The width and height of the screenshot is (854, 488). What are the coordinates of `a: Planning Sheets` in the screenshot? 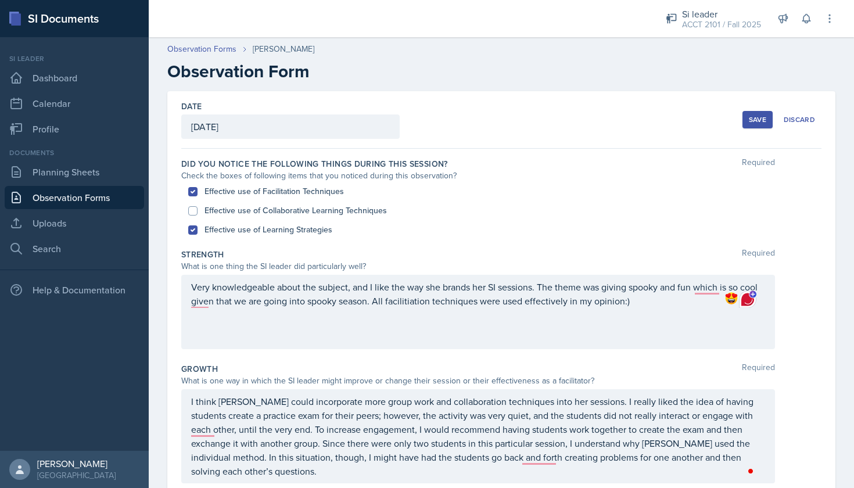 It's located at (74, 172).